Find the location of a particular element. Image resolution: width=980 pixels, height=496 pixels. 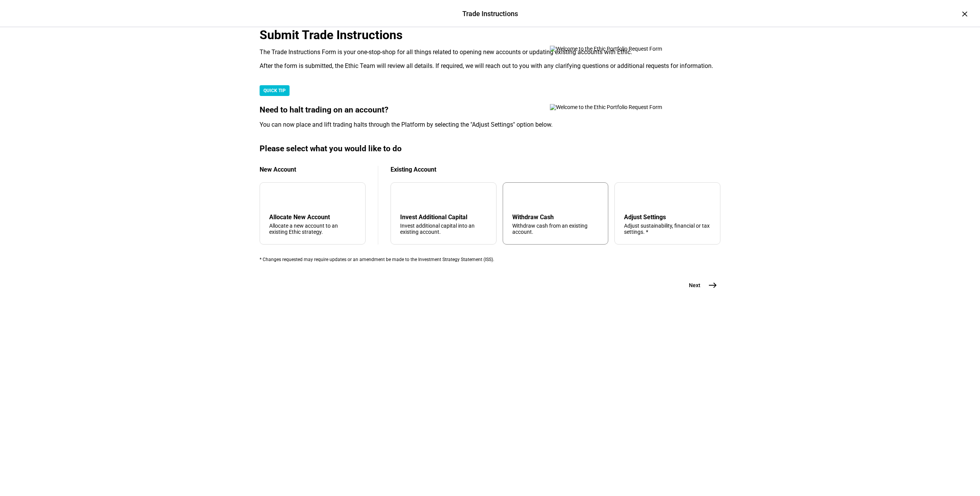

div: You can now place and lift trading halts through the Platform by selecting the "Adjust Settings" ... is located at coordinates (490, 125).